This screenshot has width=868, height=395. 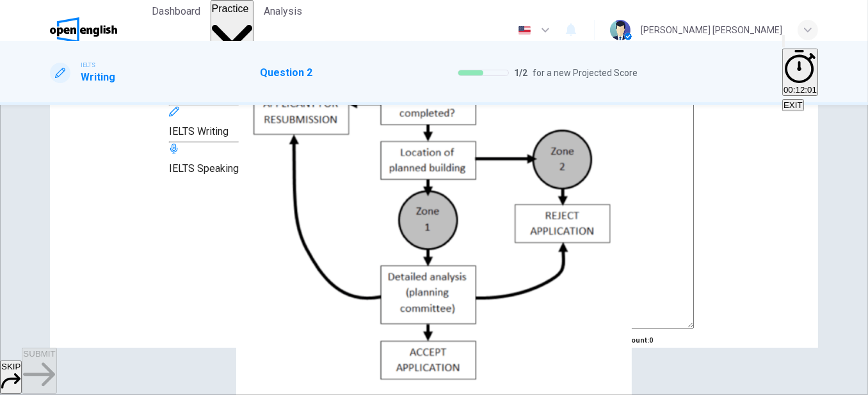 I want to click on button: 00:12:01, so click(x=800, y=72).